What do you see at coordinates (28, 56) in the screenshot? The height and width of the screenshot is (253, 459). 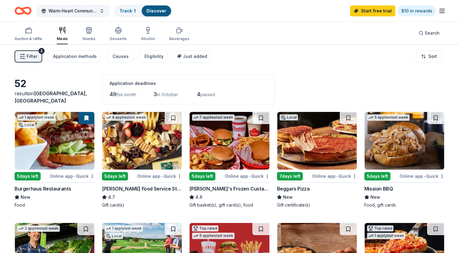 I see `button: Filter2` at bounding box center [28, 56].